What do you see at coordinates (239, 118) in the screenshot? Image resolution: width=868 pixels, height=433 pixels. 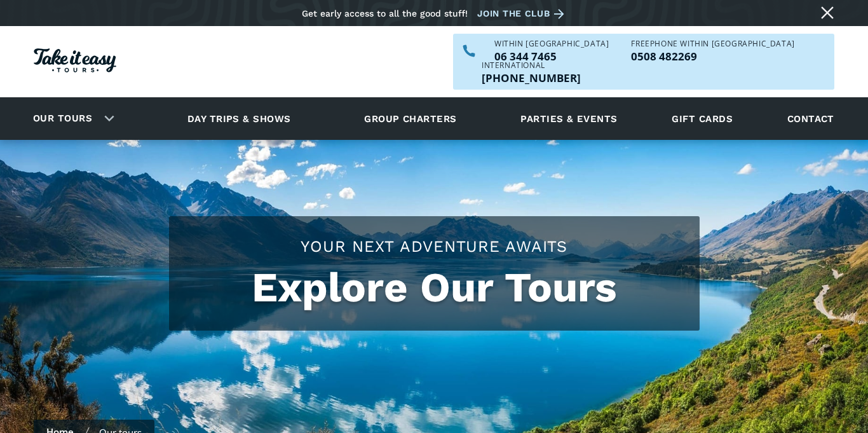 I see `a: Day trips & shows` at bounding box center [239, 118].